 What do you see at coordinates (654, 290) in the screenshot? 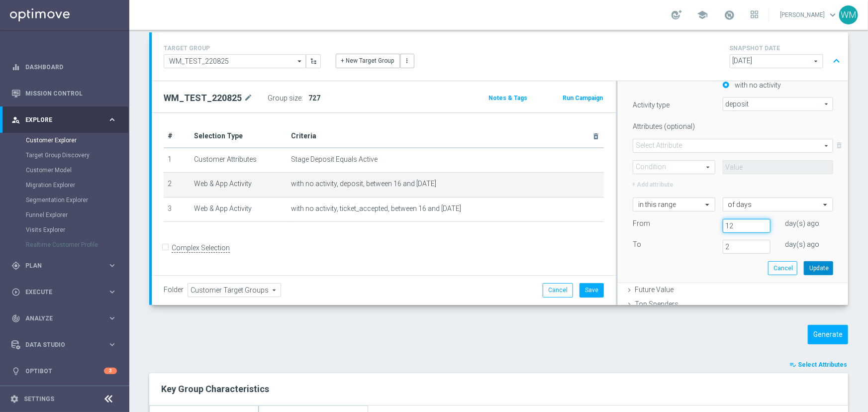
I see `span: Future Value` at bounding box center [654, 290].